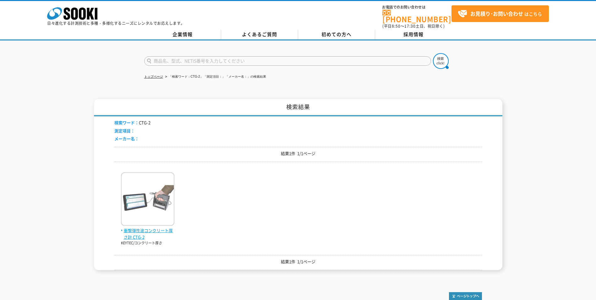 The width and height of the screenshot is (596, 300). Describe the element at coordinates (288, 61) in the screenshot. I see `input: 商品名、型式、NETIS番号を入力してください` at that location.